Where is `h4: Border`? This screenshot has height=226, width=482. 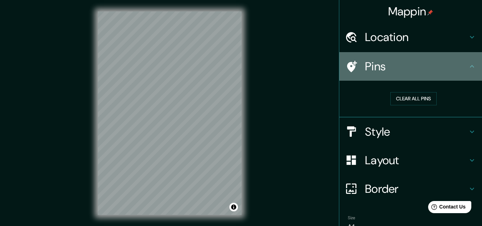 h4: Border is located at coordinates (416, 189).